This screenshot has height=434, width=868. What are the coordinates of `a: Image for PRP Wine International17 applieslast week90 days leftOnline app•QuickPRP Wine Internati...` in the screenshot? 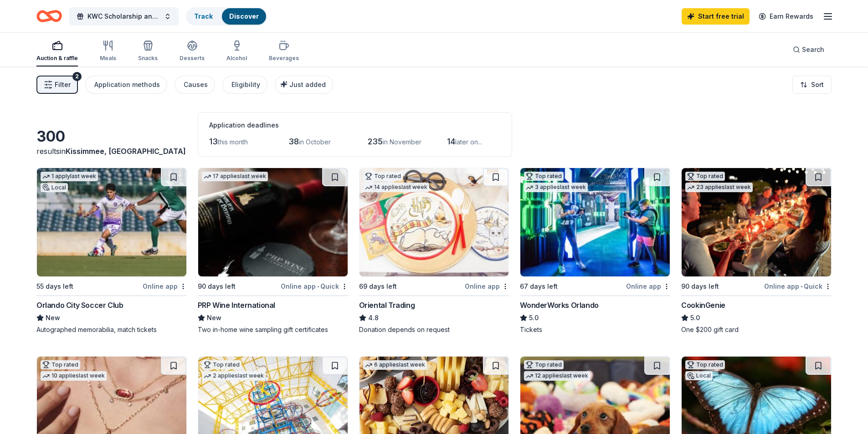 It's located at (273, 251).